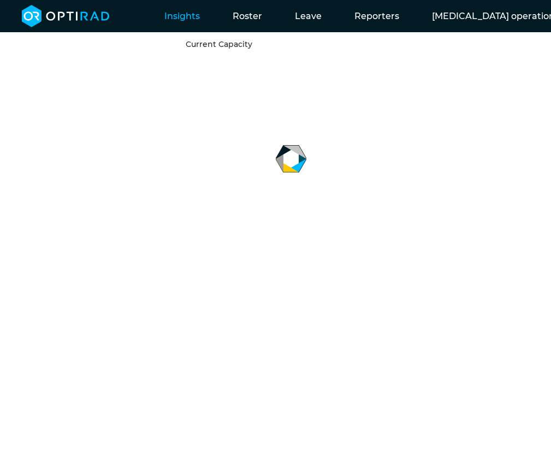 The width and height of the screenshot is (551, 454). What do you see at coordinates (66, 16) in the screenshot?
I see `img: brand-opti-rad-logos-blue-and-white-d2f68631ba2948856bd03f2d395fb146ddc8fb01b4b6e9315ea85fa773367...` at bounding box center [66, 16].